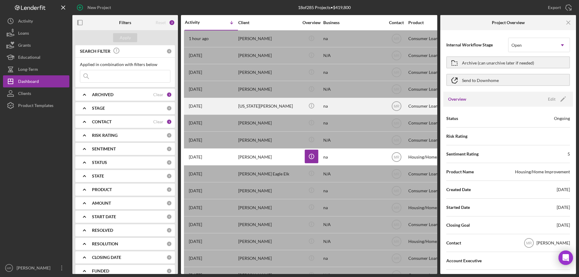 The height and width of the screenshot is (277, 579). Describe the element at coordinates (454, 243) in the screenshot. I see `span: Contact` at that location.